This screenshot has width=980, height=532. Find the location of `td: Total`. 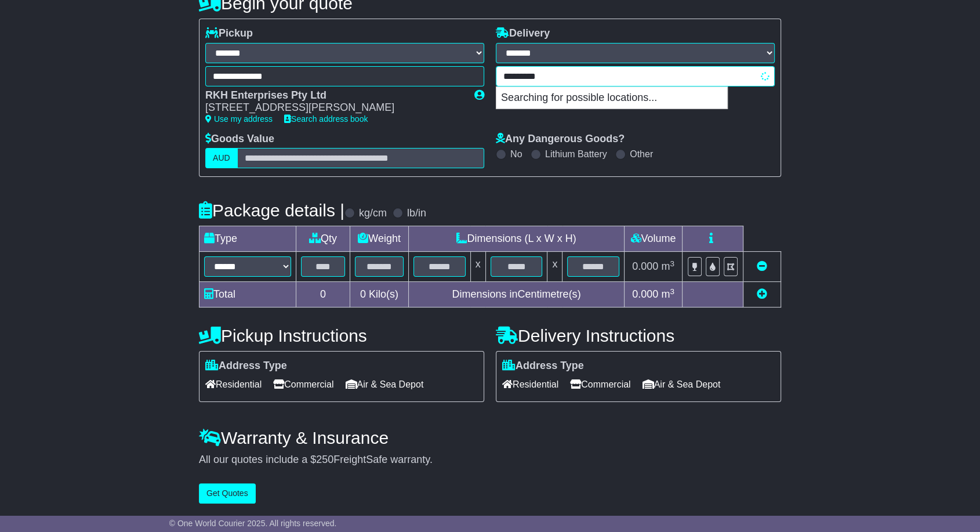

td: Total is located at coordinates (248, 295).